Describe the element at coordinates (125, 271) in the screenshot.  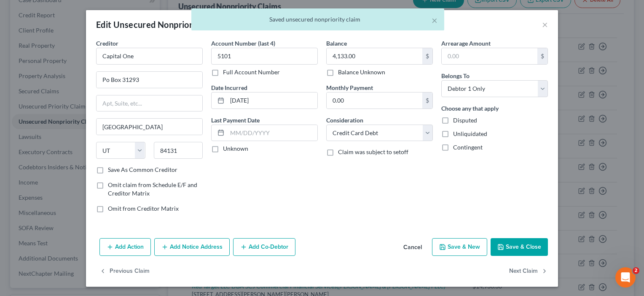
I see `button: Previous Claim` at that location.